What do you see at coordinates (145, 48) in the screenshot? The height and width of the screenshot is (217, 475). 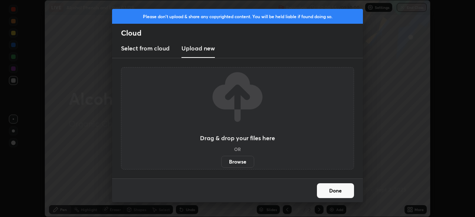 I see `h3: Select from cloud` at bounding box center [145, 48].